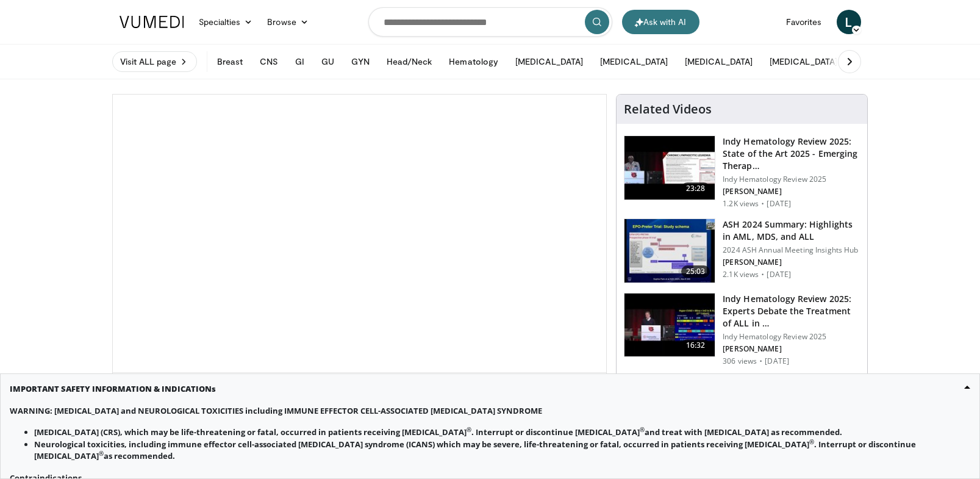  Describe the element at coordinates (849, 22) in the screenshot. I see `span: L` at that location.